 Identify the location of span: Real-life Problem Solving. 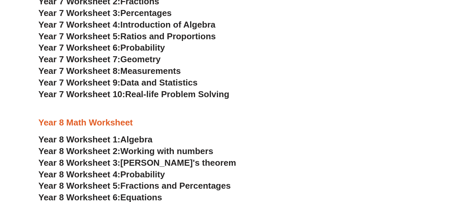
(177, 94).